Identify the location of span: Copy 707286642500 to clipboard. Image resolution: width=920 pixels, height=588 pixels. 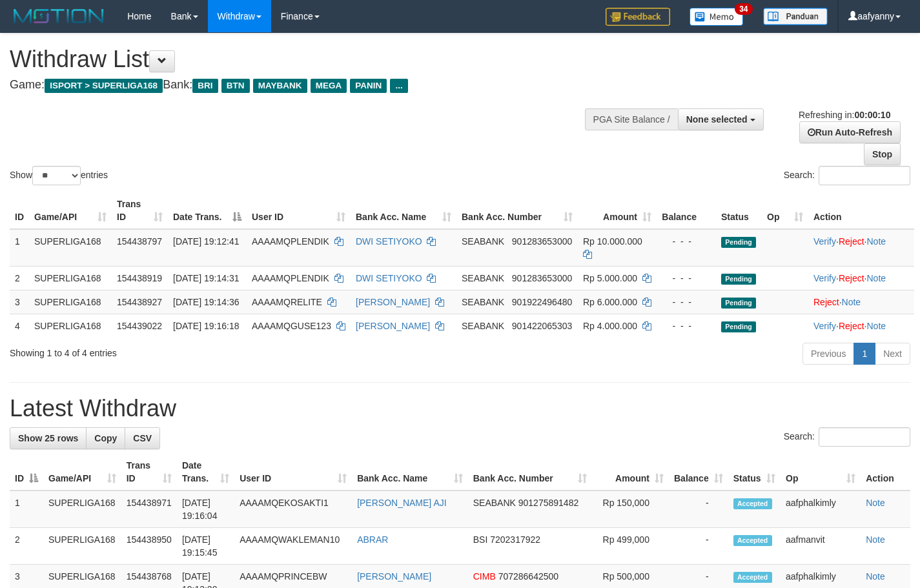
(528, 577).